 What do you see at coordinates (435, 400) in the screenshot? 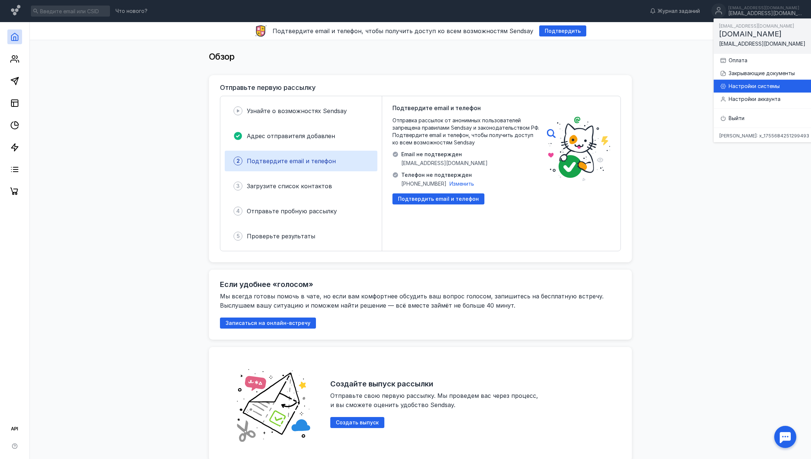
I see `span: Отправьте свою первую рассылку. Мы проведем вас через процесс, и вы сможете оценить удобство Send...` at bounding box center [435, 400].